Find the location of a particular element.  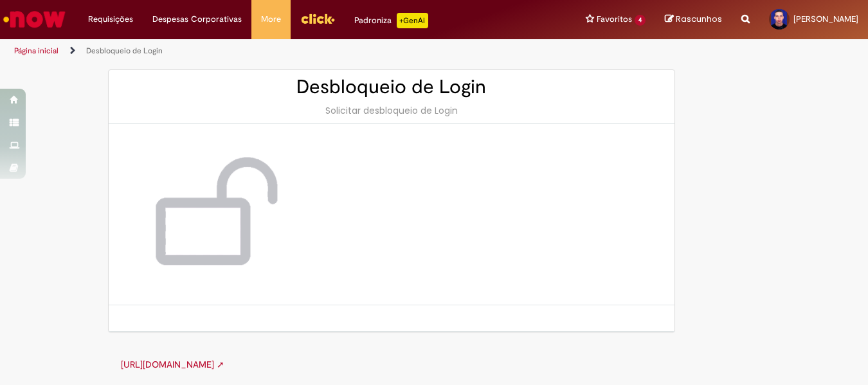

h2: Desbloqueio de Login is located at coordinates (391, 87).